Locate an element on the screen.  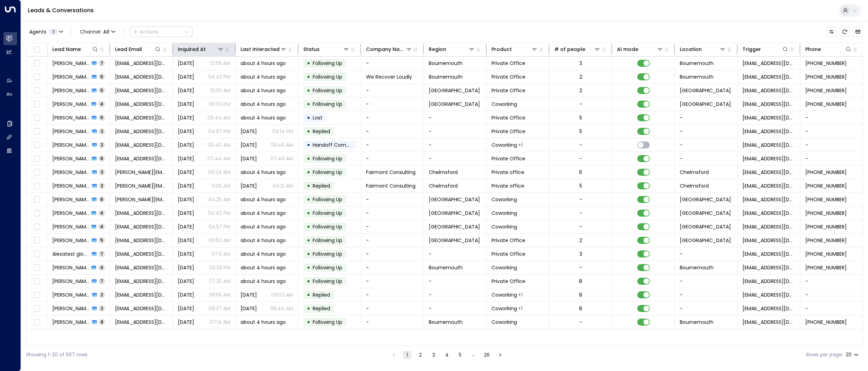
div: Lead Email is located at coordinates (138, 49).